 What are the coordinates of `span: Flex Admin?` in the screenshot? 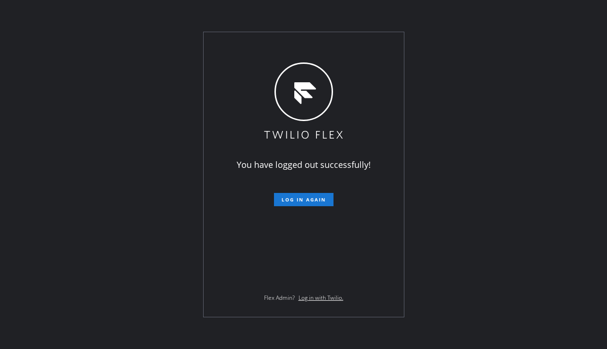 It's located at (279, 297).